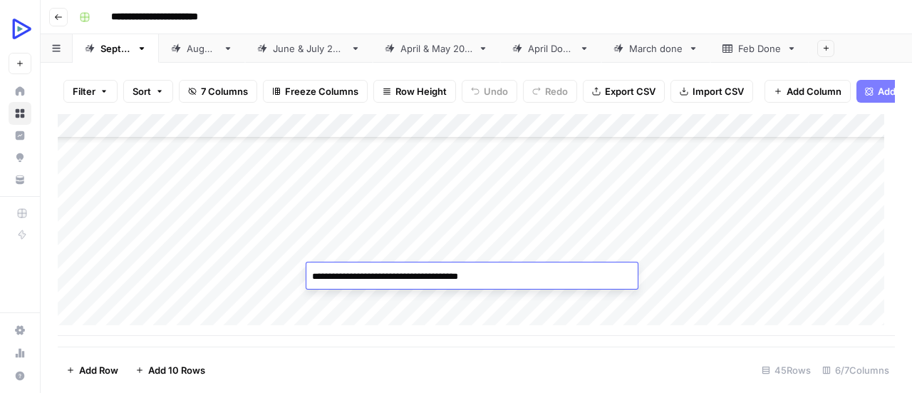  I want to click on button: Undo, so click(490, 91).